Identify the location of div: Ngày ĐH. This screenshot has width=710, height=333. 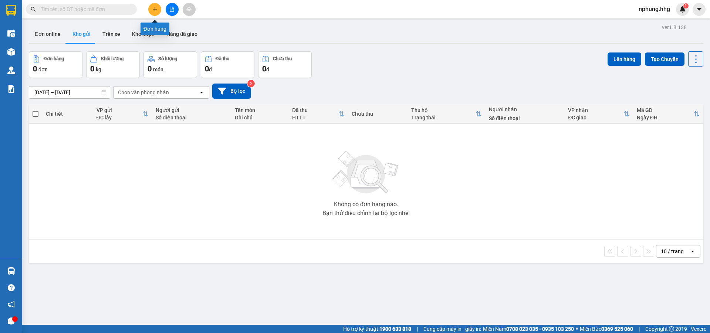
(665, 118).